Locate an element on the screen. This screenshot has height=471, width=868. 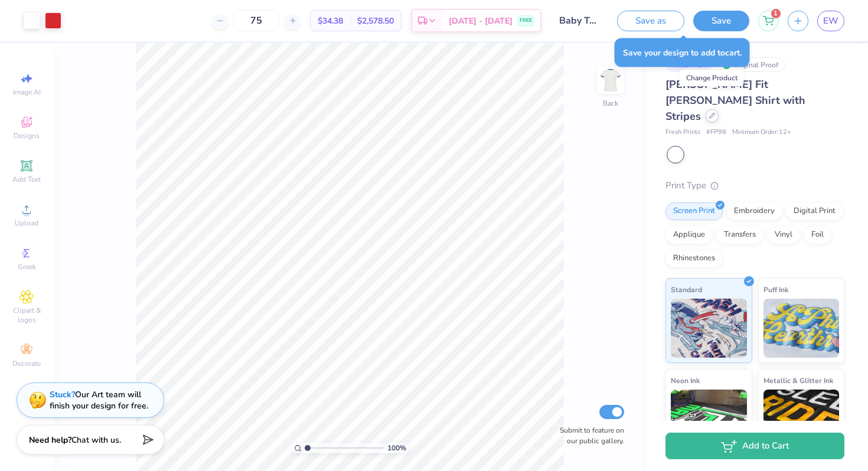
input: Untitled Design is located at coordinates (579, 21).